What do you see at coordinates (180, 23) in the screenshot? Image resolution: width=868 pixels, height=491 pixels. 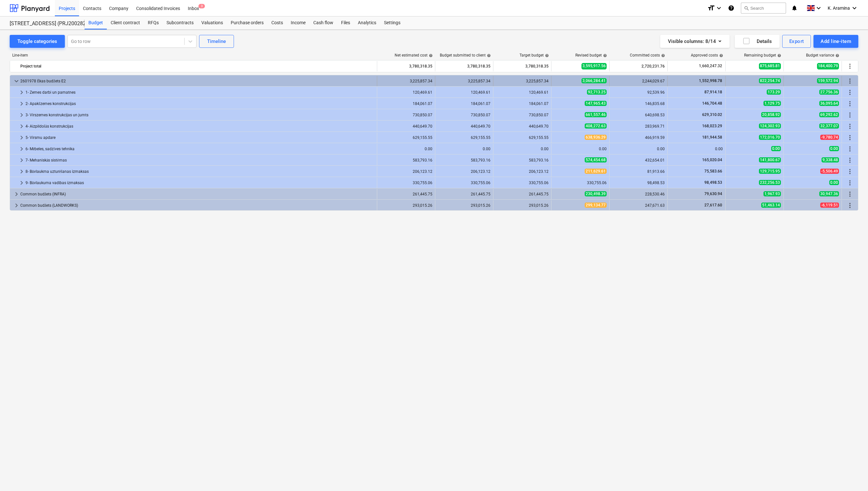 I see `div: Subcontracts` at bounding box center [180, 23].